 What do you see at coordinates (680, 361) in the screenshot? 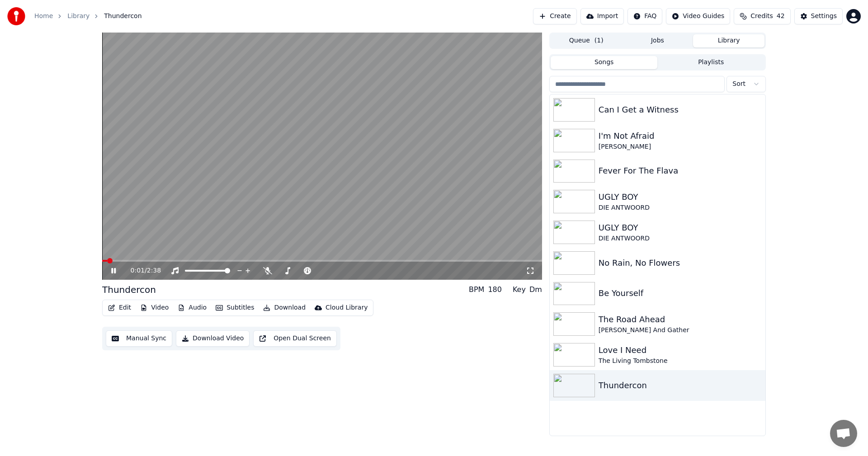
I see `div: The Living Tombstone` at bounding box center [680, 361].